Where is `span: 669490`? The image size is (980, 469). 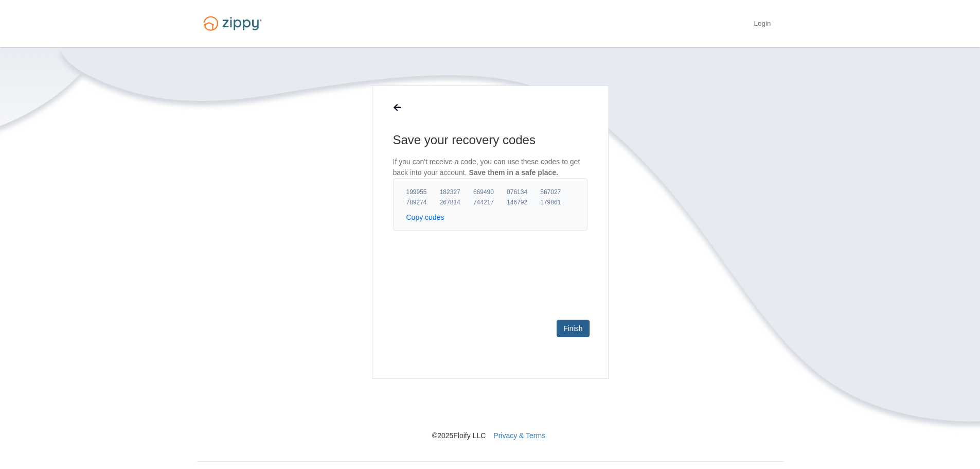
span: 669490 is located at coordinates (490, 192).